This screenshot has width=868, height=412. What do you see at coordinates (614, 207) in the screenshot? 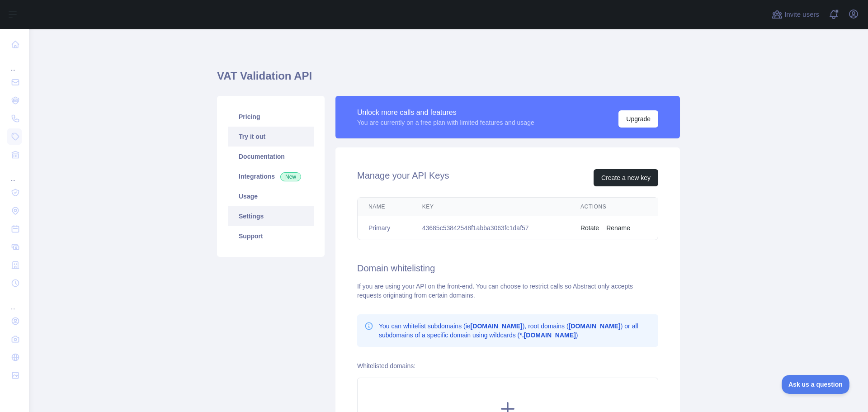
I see `th: Actions` at bounding box center [614, 207].